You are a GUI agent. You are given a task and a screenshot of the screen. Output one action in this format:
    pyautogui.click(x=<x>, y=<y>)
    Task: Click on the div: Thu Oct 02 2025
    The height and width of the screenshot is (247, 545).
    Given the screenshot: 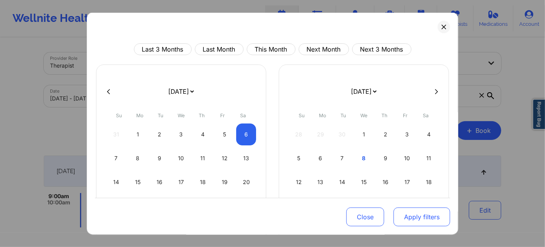 What is the action you would take?
    pyautogui.click(x=386, y=134)
    